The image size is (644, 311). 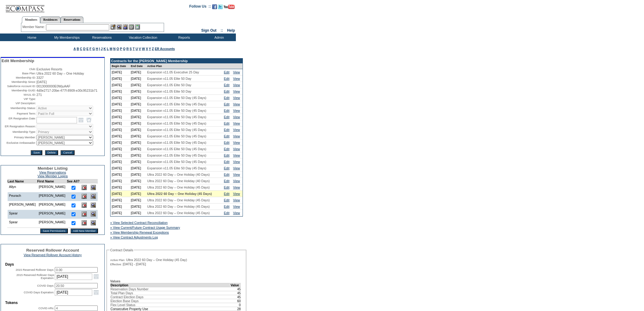 I want to click on a: B, so click(x=78, y=49).